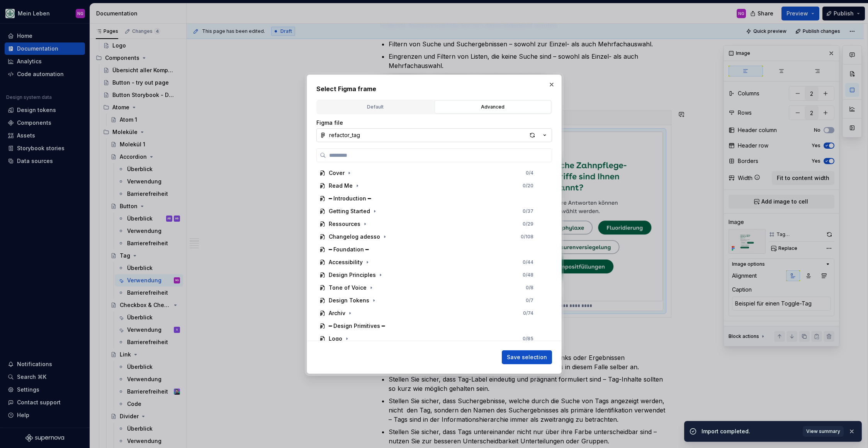 The image size is (868, 448). Describe the element at coordinates (529, 300) in the screenshot. I see `div: 0 / 7` at that location.